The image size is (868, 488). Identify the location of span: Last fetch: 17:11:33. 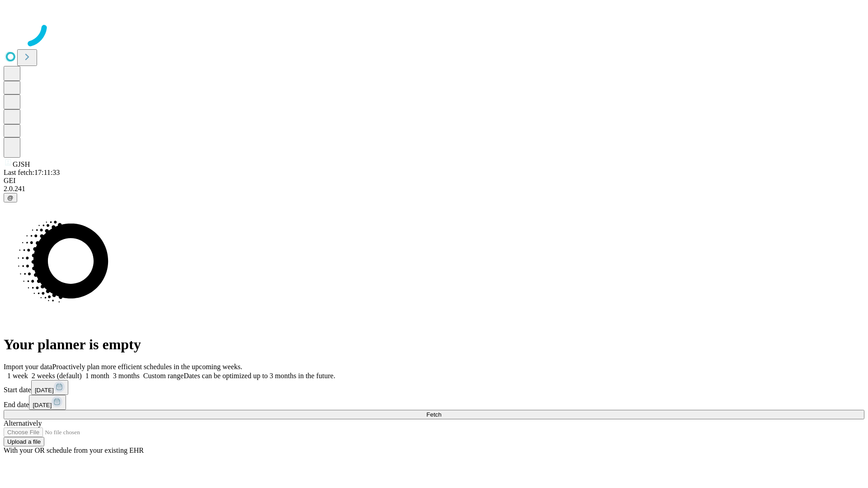
(32, 172).